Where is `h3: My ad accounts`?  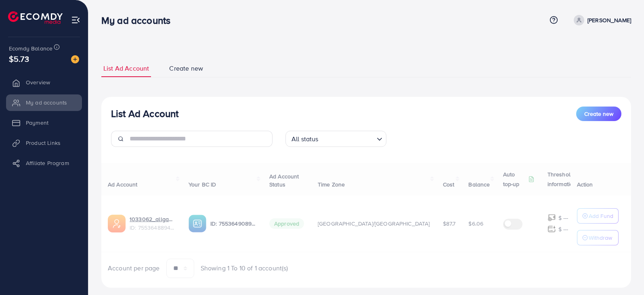
h3: My ad accounts is located at coordinates (139, 20).